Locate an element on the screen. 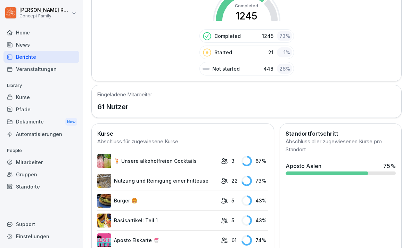 The image size is (410, 248). div: 74 % is located at coordinates (255, 240).